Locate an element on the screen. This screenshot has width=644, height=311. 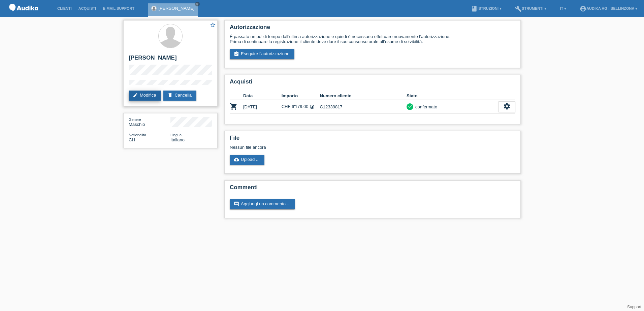
a: editModifica is located at coordinates (145, 96).